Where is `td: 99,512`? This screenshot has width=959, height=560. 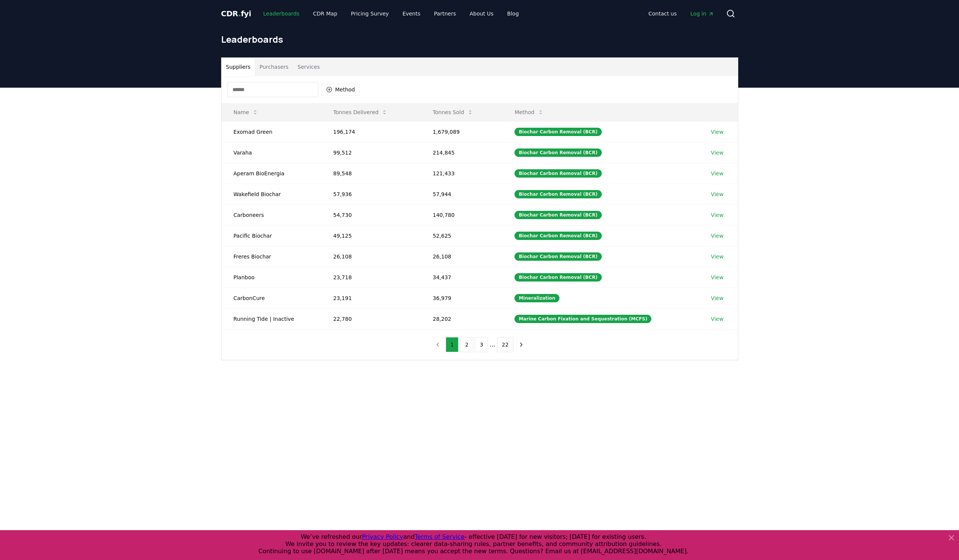
td: 99,512 is located at coordinates (371, 152).